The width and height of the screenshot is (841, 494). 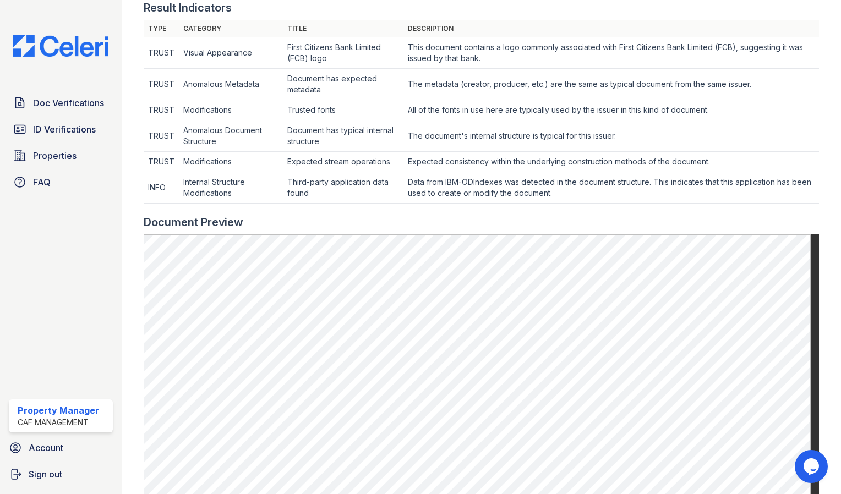 I want to click on td: All of the fonts in use here are typically used by the issuer in this kind of document., so click(x=611, y=110).